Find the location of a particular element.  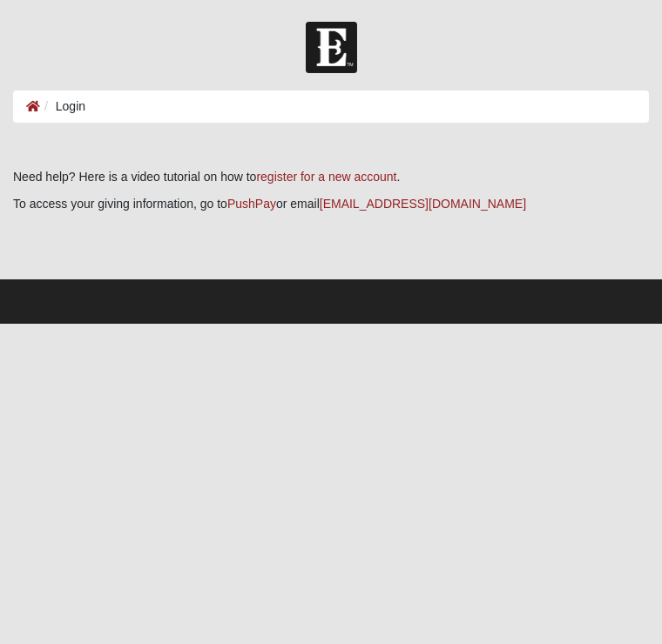

img: Church of Eleven22 Logo is located at coordinates (331, 47).